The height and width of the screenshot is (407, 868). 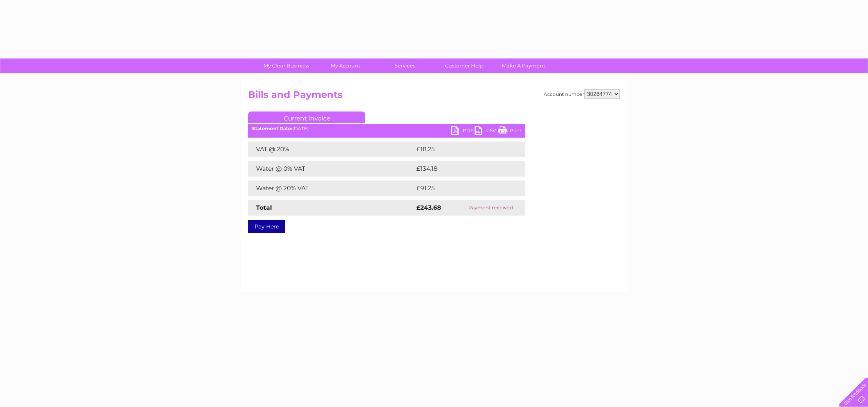 I want to click on a: Services, so click(x=404, y=65).